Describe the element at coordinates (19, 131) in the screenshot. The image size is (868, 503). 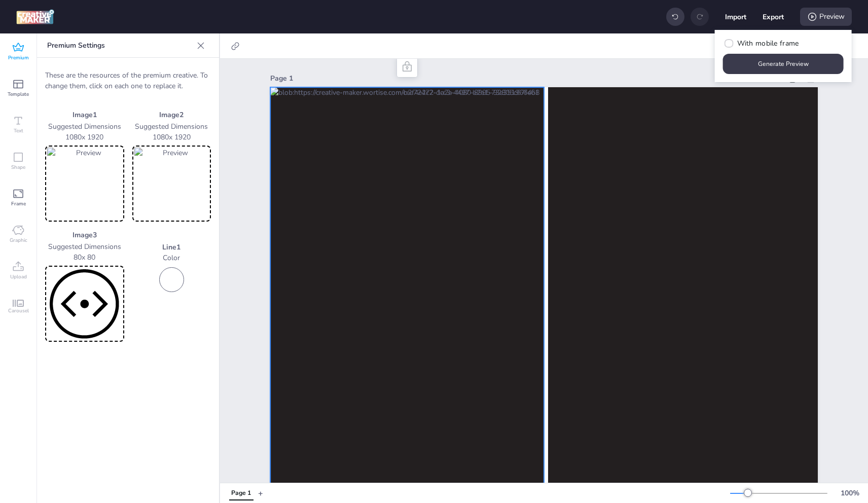
I see `span: Text` at that location.